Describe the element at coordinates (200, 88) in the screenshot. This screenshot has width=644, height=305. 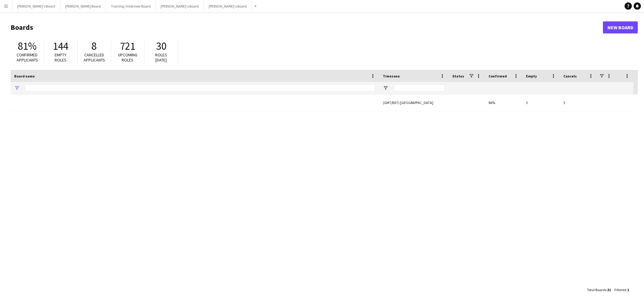
I see `input: Board name Filter Input` at that location.